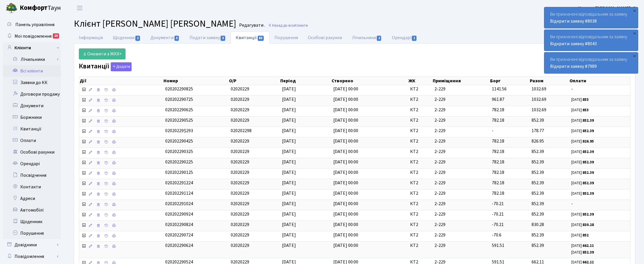 This screenshot has width=644, height=264. What do you see at coordinates (34, 8) in the screenshot?
I see `b: Комфорт` at bounding box center [34, 8].